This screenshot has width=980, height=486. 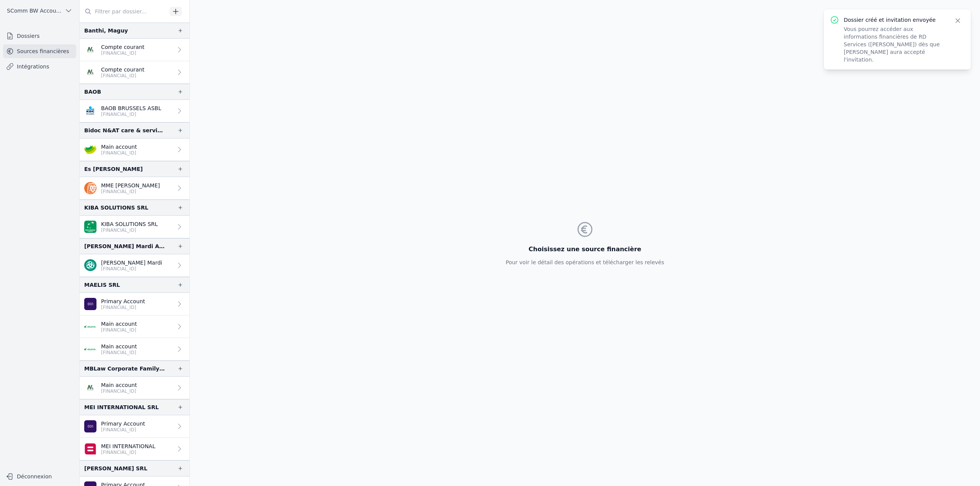 I want to click on h3: Choisissez une source financière, so click(x=585, y=250).